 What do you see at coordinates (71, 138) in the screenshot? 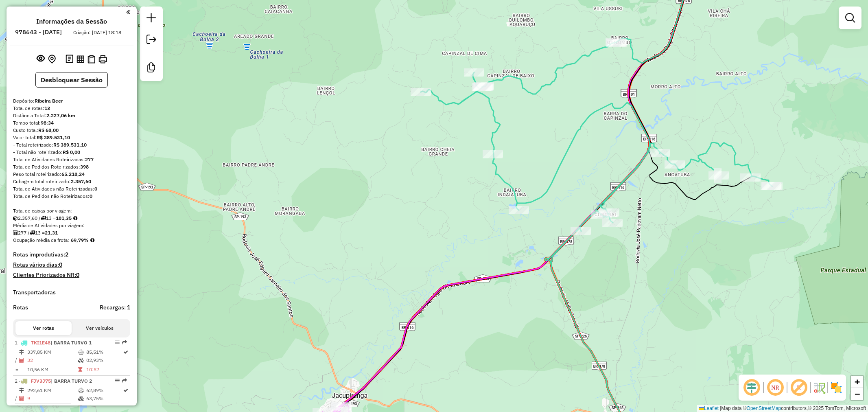
I see `div: Valor total:` at bounding box center [71, 138].